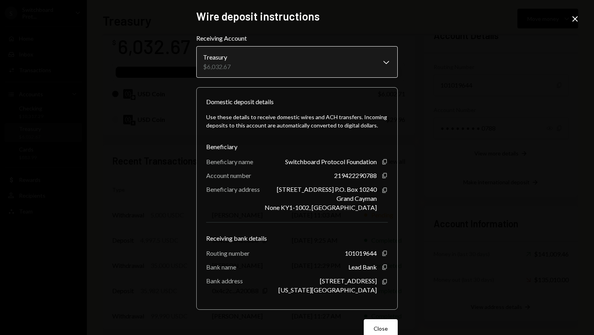 This screenshot has width=594, height=335. Describe the element at coordinates (233, 189) in the screenshot. I see `div: Beneficiary address` at that location.